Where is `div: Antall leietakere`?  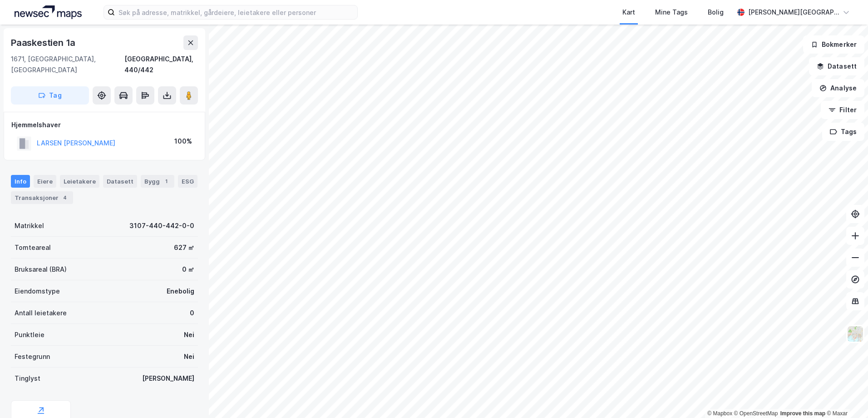 div: Antall leietakere is located at coordinates (41, 313).